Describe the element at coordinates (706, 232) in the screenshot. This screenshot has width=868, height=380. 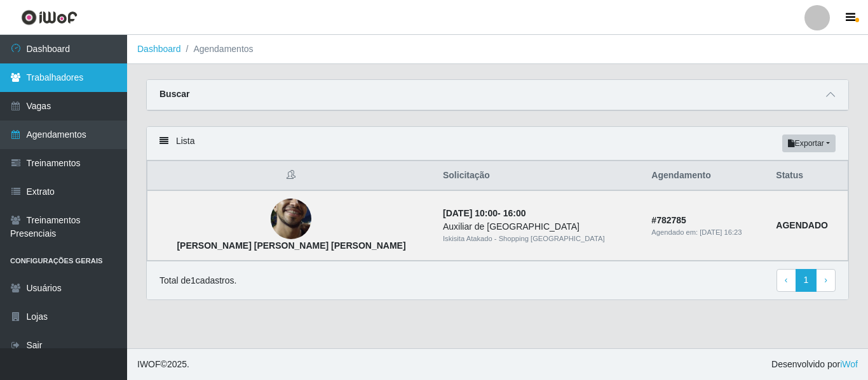
I see `div: Agendado em:` at that location.